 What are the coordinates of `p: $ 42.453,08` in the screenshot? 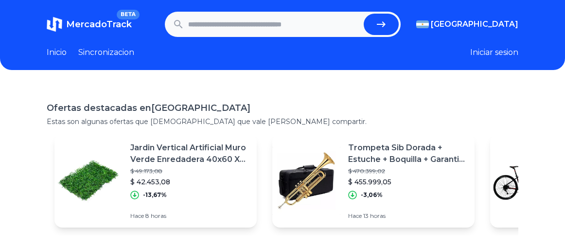 It's located at (190, 182).